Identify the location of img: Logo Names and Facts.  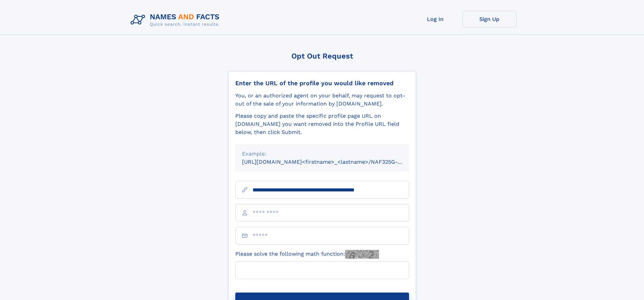
(176, 20).